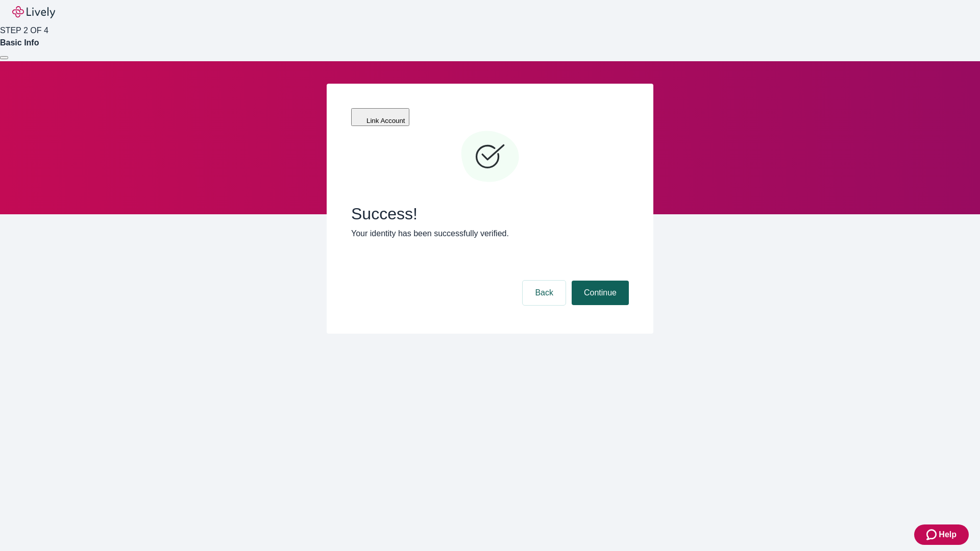 This screenshot has width=980, height=551. Describe the element at coordinates (34, 12) in the screenshot. I see `img: Lively` at that location.